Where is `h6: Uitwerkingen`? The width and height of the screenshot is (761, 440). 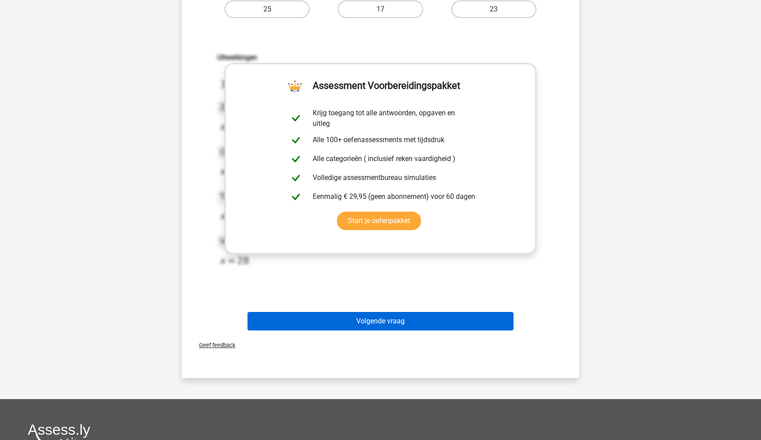 h6: Uitwerkingen is located at coordinates (381, 57).